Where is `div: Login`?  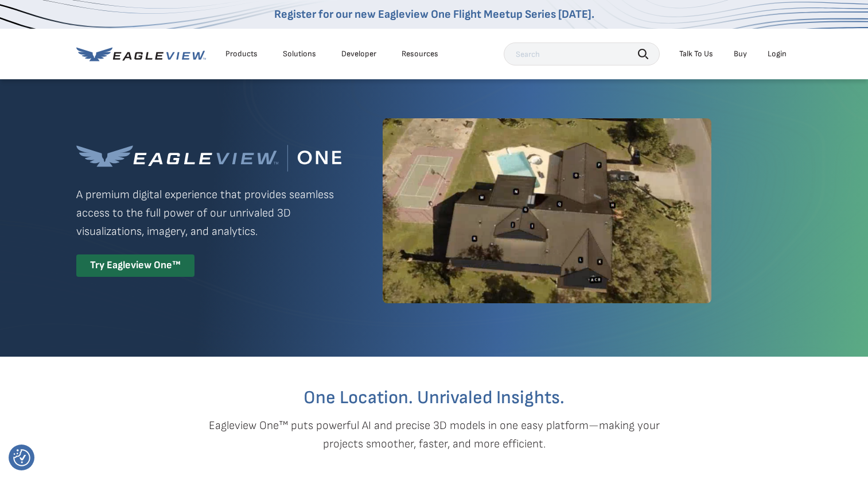 div: Login is located at coordinates (777, 54).